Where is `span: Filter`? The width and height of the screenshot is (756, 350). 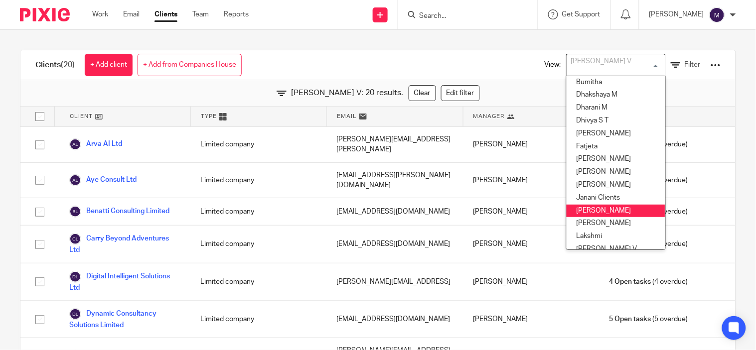 span: Filter is located at coordinates (693, 65).